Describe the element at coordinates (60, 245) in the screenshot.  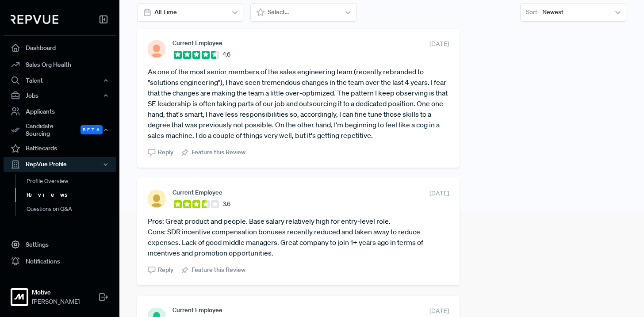
I see `a: Settings` at that location.